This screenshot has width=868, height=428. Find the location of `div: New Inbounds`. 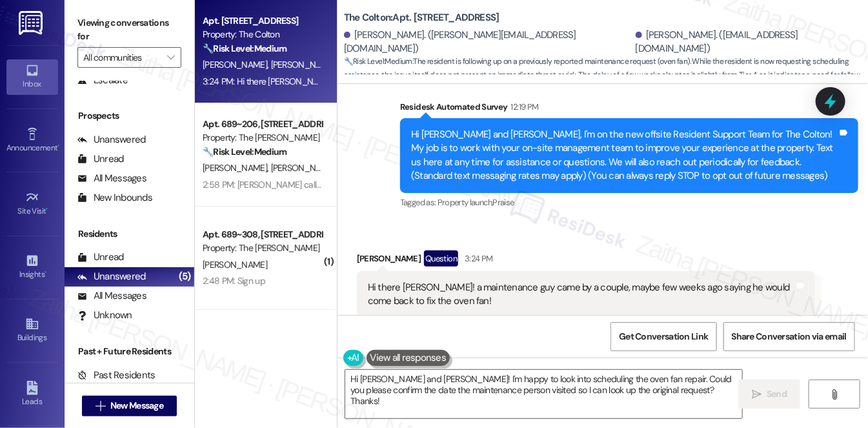

div: New Inbounds is located at coordinates (115, 197).